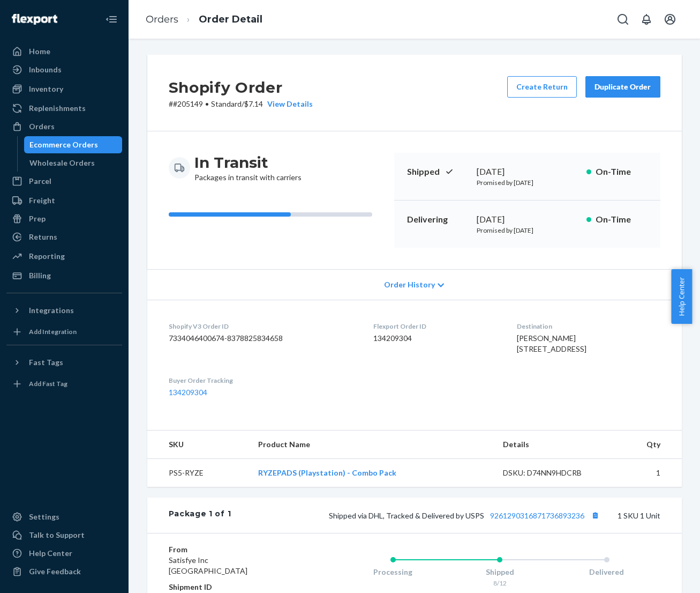 The height and width of the screenshot is (593, 700). Describe the element at coordinates (37, 219) in the screenshot. I see `div: Prep` at that location.